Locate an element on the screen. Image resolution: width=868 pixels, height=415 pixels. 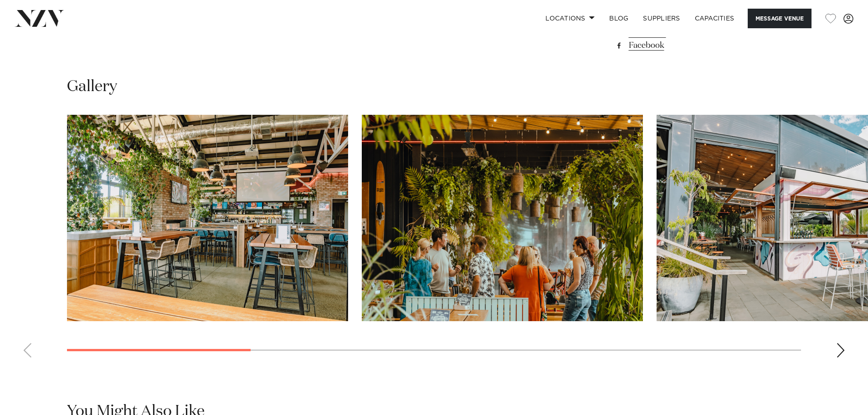
a: Facebook is located at coordinates (688, 46).